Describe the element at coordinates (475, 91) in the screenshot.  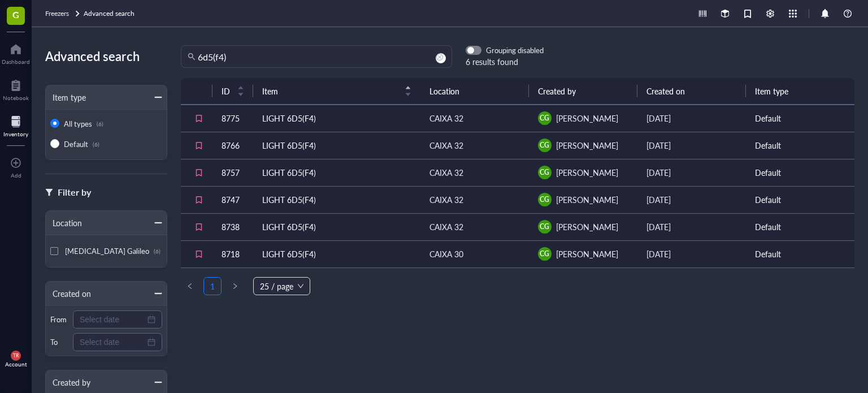
I see `th: Location` at that location.